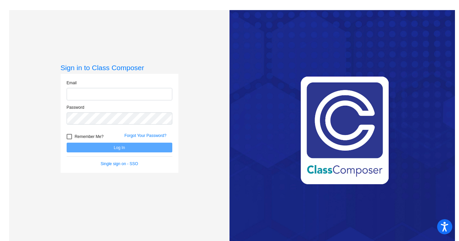 This screenshot has height=241, width=459. Describe the element at coordinates (89, 137) in the screenshot. I see `span: Remember Me?` at that location.